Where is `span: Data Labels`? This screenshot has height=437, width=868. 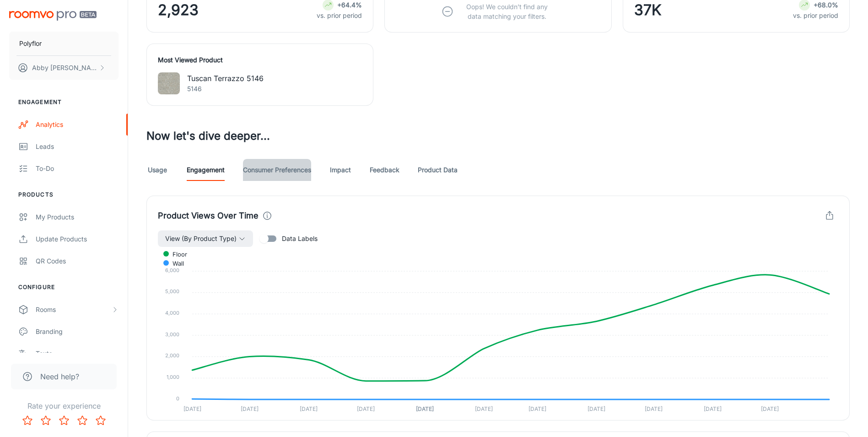 span: Data Labels is located at coordinates (300, 239).